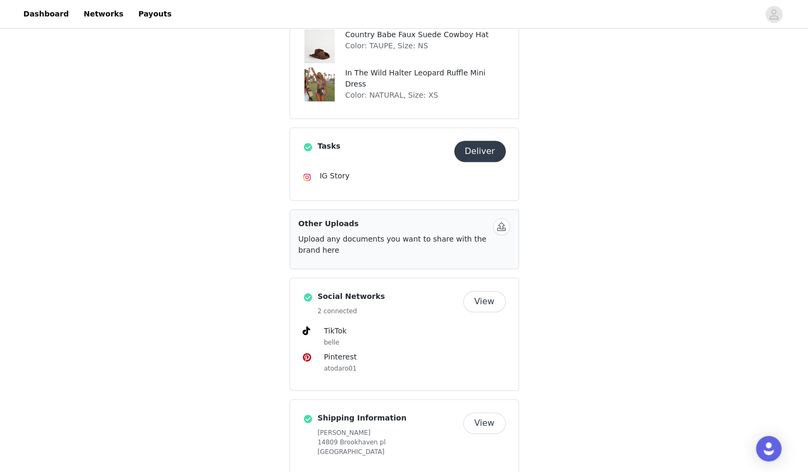 The image size is (808, 472). Describe the element at coordinates (394, 224) in the screenshot. I see `h4: Other Uploads` at that location.